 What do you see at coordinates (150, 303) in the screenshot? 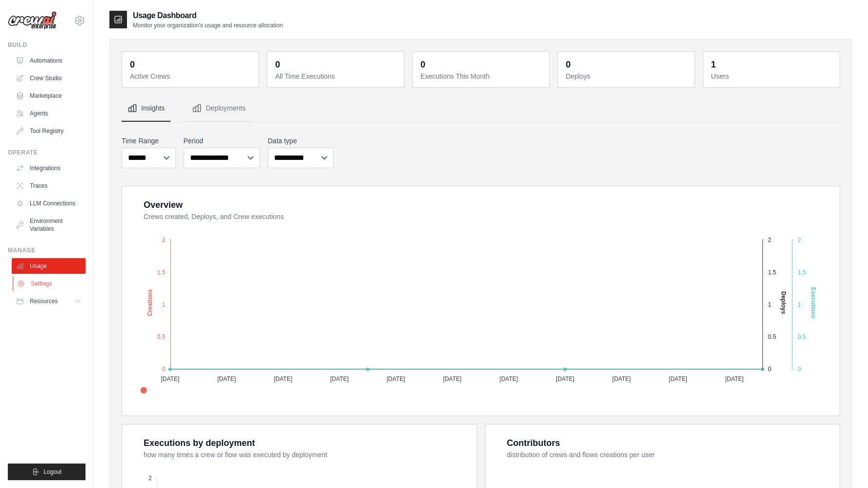
I see `text: Creations` at bounding box center [150, 303].